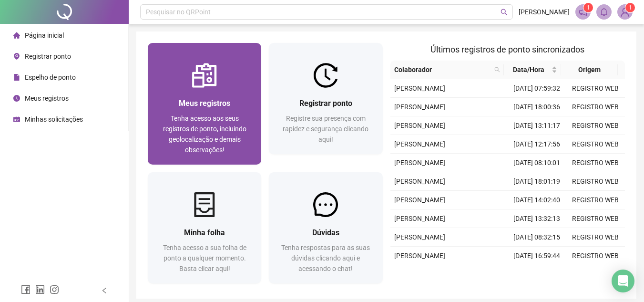 This screenshot has height=302, width=644. I want to click on span: bell, so click(604, 12).